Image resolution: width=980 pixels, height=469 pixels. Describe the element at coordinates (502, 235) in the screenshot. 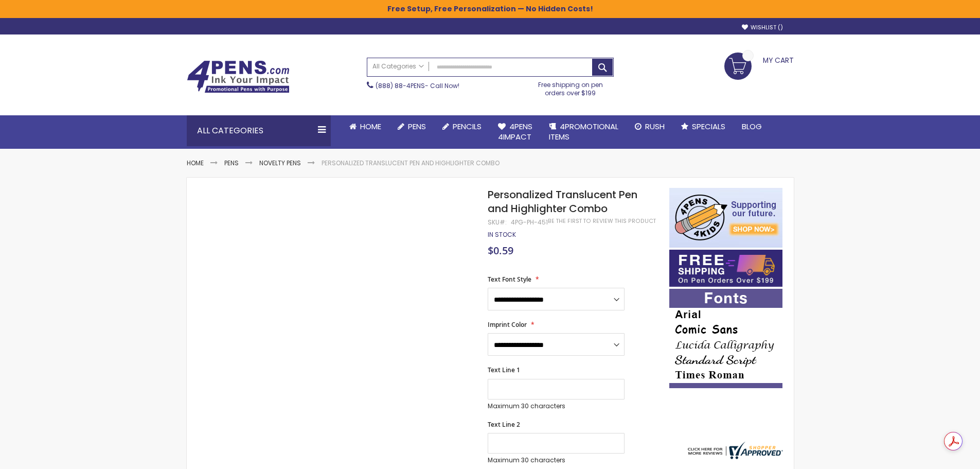

I see `div: Availability` at that location.